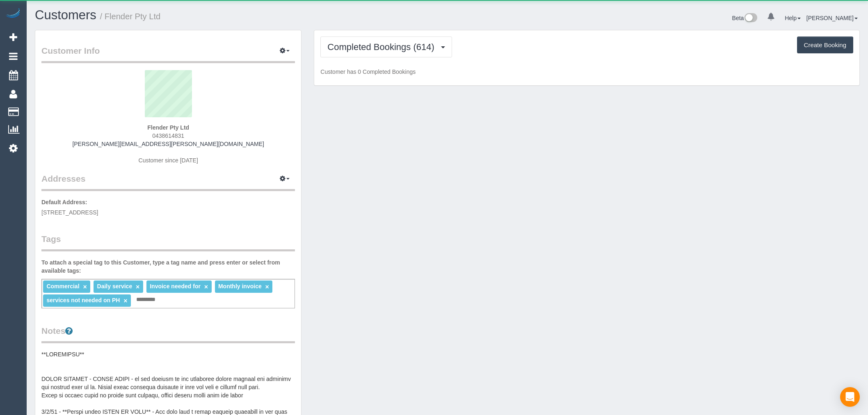  I want to click on span: Completed Bookings (614), so click(382, 47).